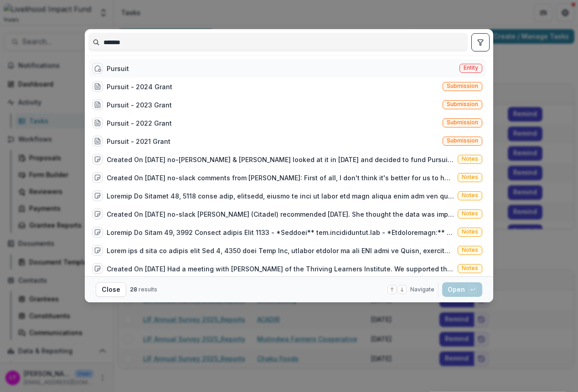 This screenshot has height=392, width=578. What do you see at coordinates (111, 290) in the screenshot?
I see `button: Close` at bounding box center [111, 290].